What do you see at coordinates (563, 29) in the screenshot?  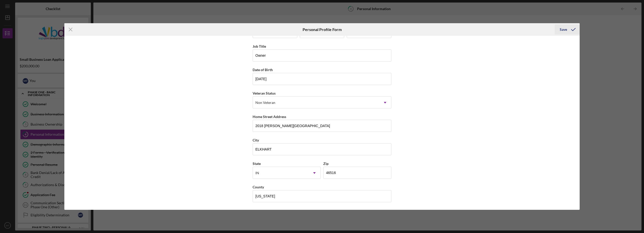 I see `div: Save` at bounding box center [563, 29].